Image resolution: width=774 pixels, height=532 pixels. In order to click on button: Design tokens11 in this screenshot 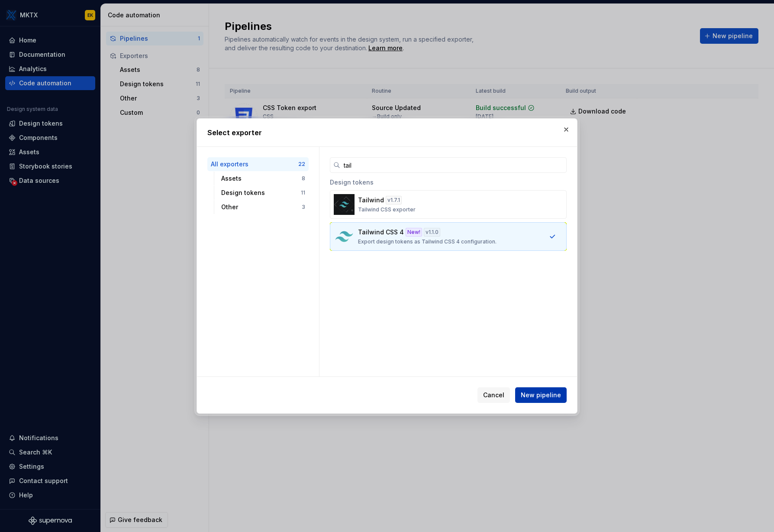, I will do `click(263, 193)`.